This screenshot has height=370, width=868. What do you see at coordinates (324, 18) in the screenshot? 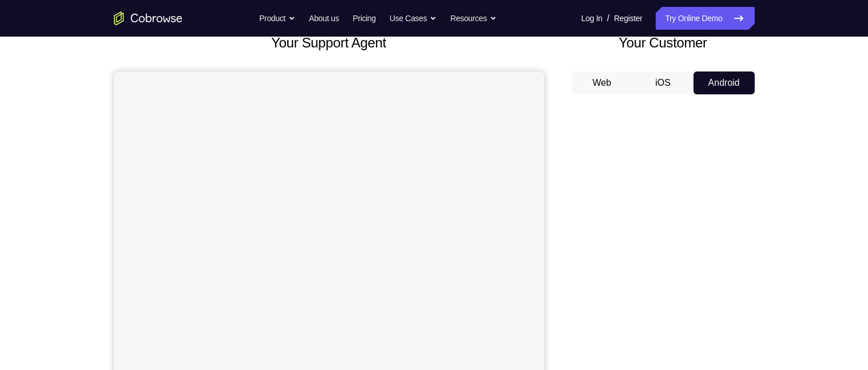
I see `a: About us` at bounding box center [324, 18].